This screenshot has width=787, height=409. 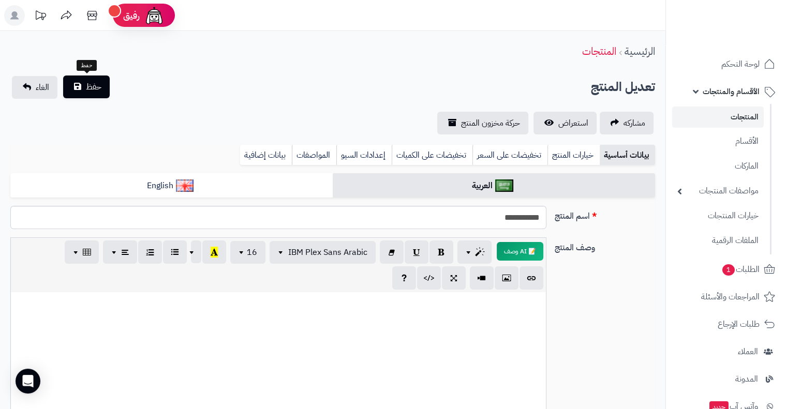 I want to click on a: تحديثات المنصة, so click(x=40, y=17).